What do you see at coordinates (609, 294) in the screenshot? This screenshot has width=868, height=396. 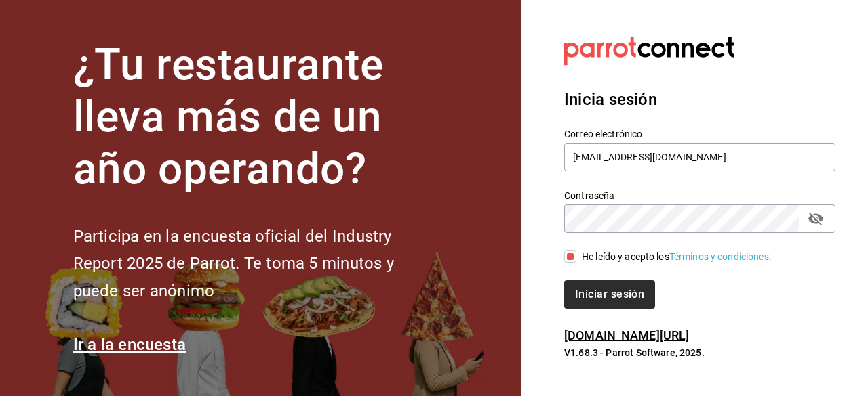 I see `button: Iniciar sesión` at bounding box center [609, 294].